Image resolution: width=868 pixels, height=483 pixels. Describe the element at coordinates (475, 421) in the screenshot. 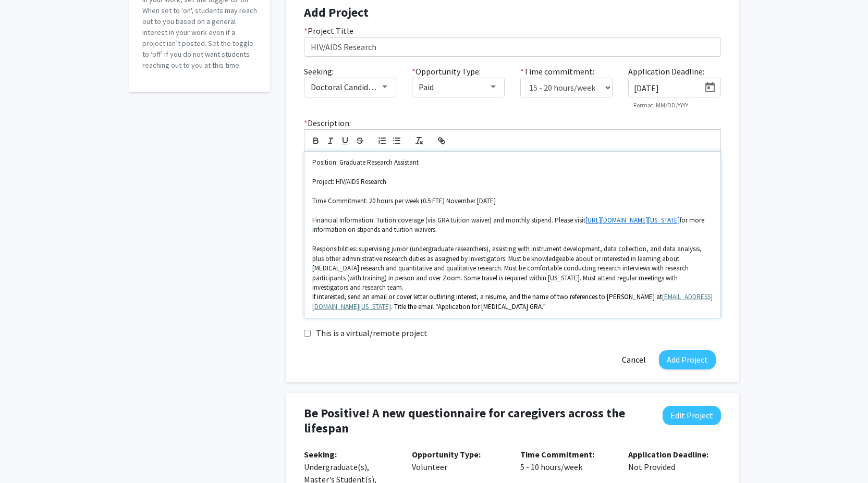

I see `h4: Be Positive! A new questionnaire for caregivers across the lifespan` at that location.